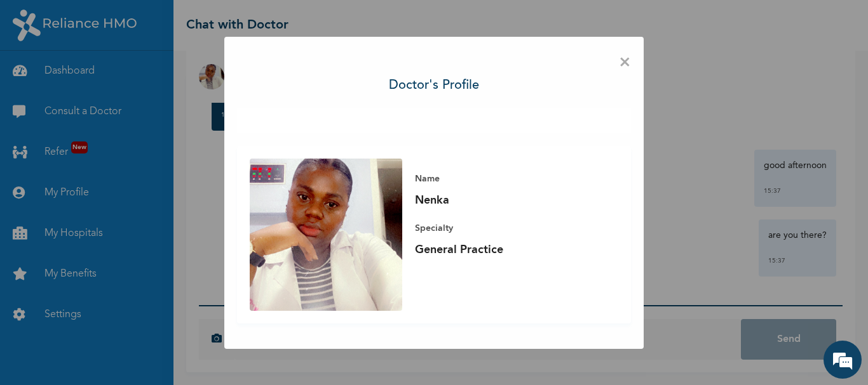  What do you see at coordinates (124, 299) in the screenshot?
I see `textarea: Type your message and hit 'Enter'` at bounding box center [124, 299].